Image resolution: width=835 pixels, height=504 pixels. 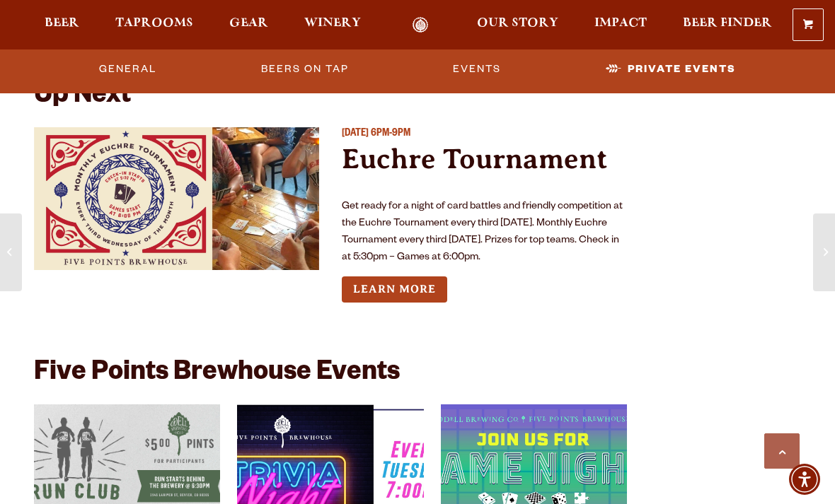 What do you see at coordinates (671, 70) in the screenshot?
I see `a: Private Events` at bounding box center [671, 70].